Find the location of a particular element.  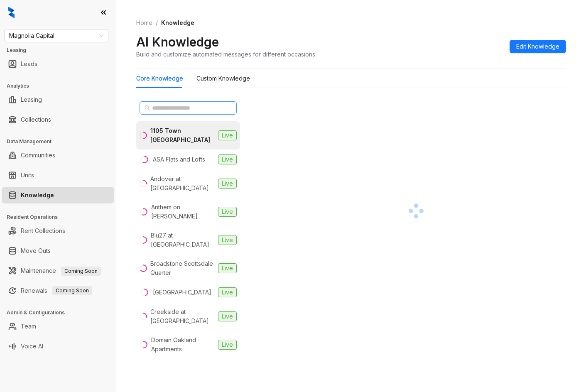

li: Rent Collections is located at coordinates (58, 231).